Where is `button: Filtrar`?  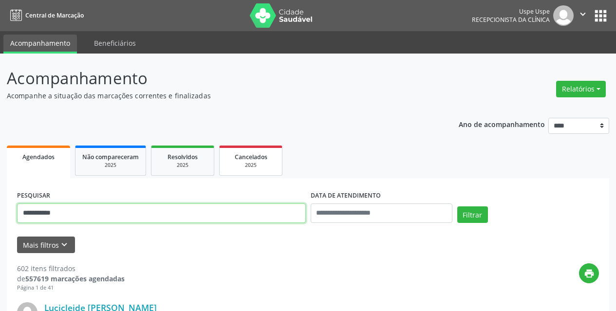
button: Filtrar is located at coordinates (473, 215).